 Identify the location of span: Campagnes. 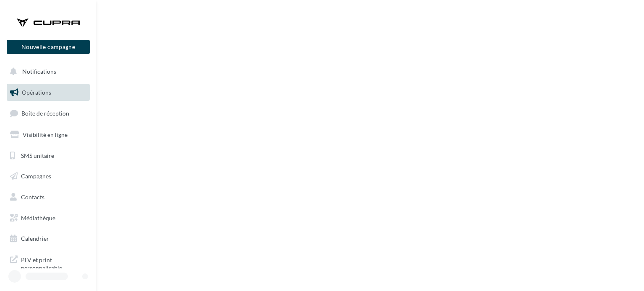
(36, 176).